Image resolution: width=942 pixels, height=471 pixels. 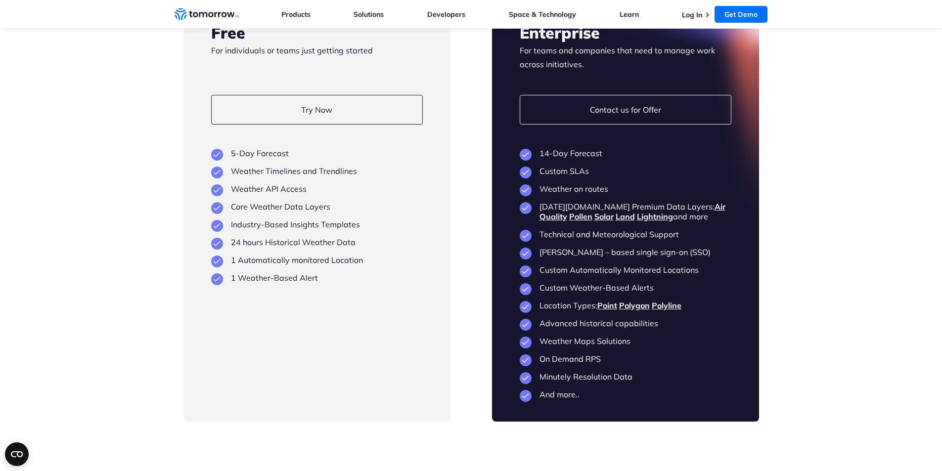 What do you see at coordinates (317, 110) in the screenshot?
I see `a: Try Now` at bounding box center [317, 110].